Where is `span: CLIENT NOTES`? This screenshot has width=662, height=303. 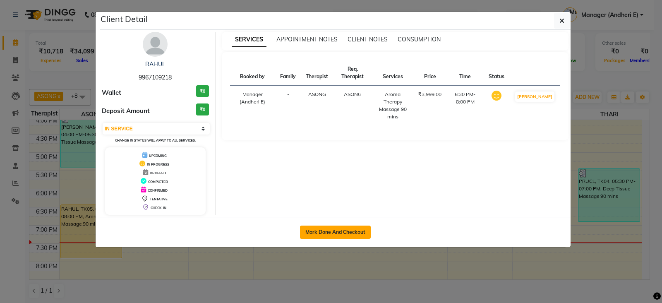 span: CLIENT NOTES is located at coordinates (367, 39).